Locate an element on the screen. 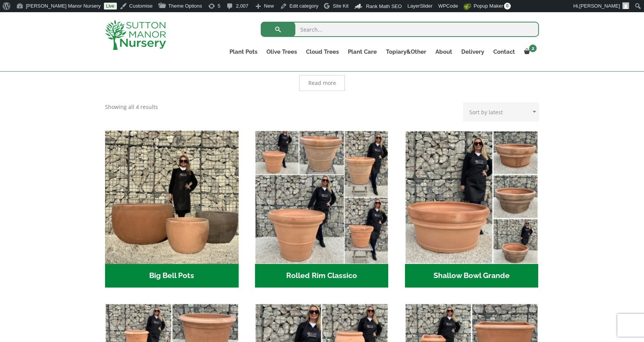 This screenshot has height=342, width=644. span: Site Kit is located at coordinates (340, 6).